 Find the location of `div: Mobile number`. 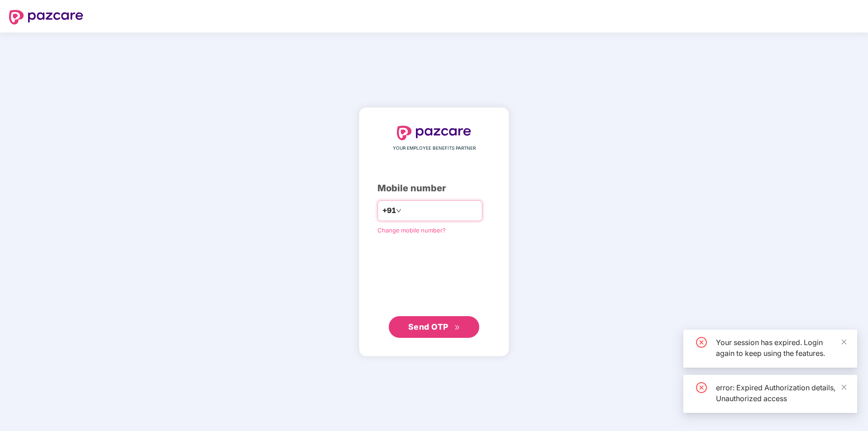

div: Mobile number is located at coordinates (434, 188).